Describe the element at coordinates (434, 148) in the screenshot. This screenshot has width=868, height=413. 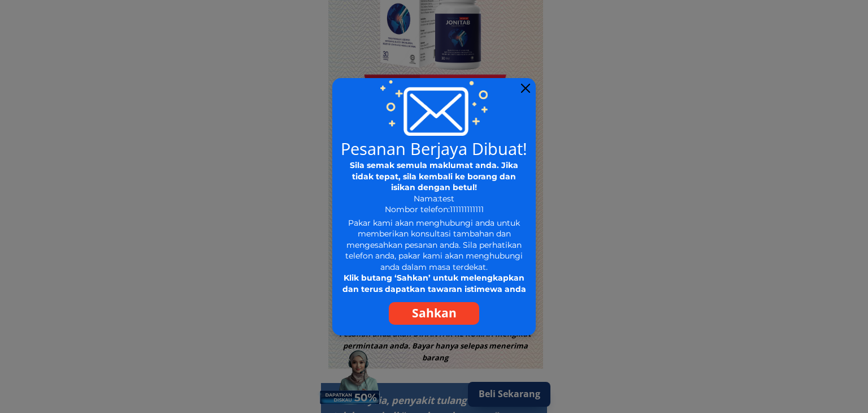
I see `h2: Pesanan Berjaya Dibuat!` at that location.